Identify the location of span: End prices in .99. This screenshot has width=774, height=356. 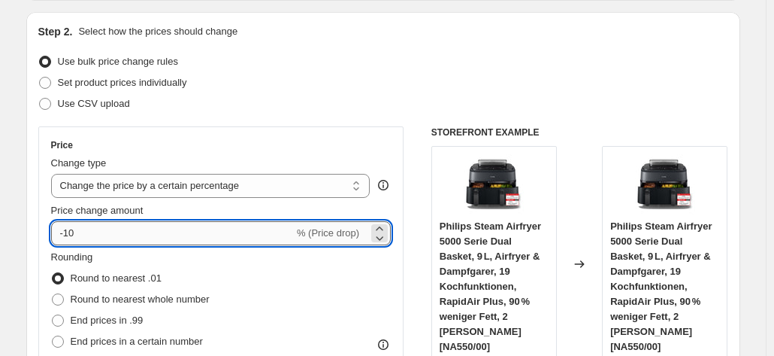
(107, 320).